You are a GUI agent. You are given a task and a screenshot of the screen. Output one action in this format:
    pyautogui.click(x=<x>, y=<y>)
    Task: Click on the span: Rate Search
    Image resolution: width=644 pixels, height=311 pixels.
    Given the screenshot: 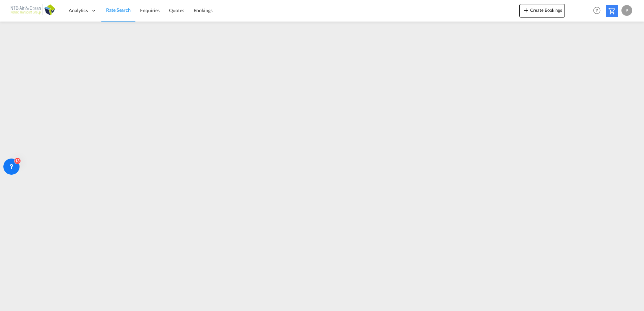 What is the action you would take?
    pyautogui.click(x=118, y=10)
    